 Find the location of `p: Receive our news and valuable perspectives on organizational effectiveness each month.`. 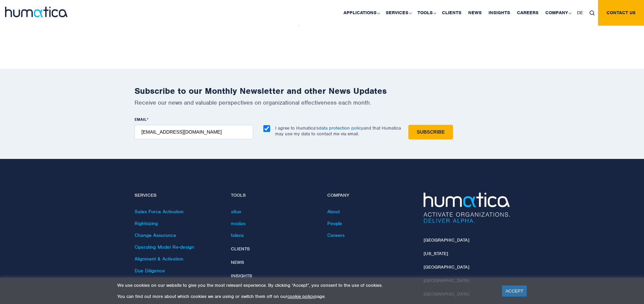

p: Receive our news and valuable perspectives on organizational effectiveness each month. is located at coordinates (322, 103).